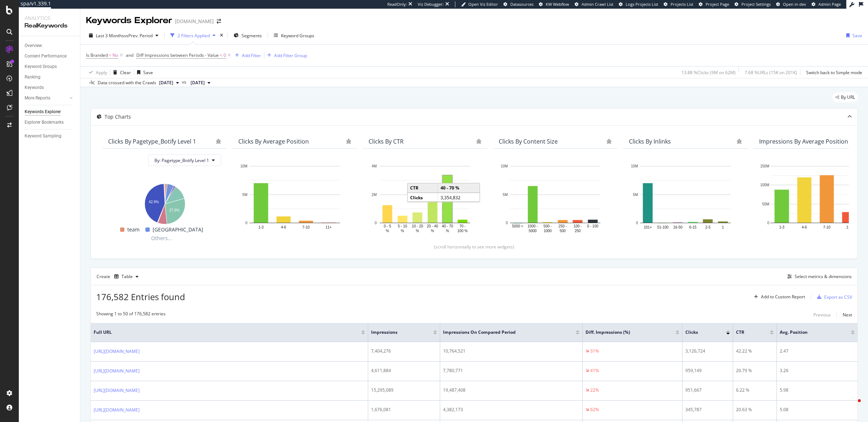 The width and height of the screenshot is (868, 422). I want to click on div: Add Filter, so click(251, 55).